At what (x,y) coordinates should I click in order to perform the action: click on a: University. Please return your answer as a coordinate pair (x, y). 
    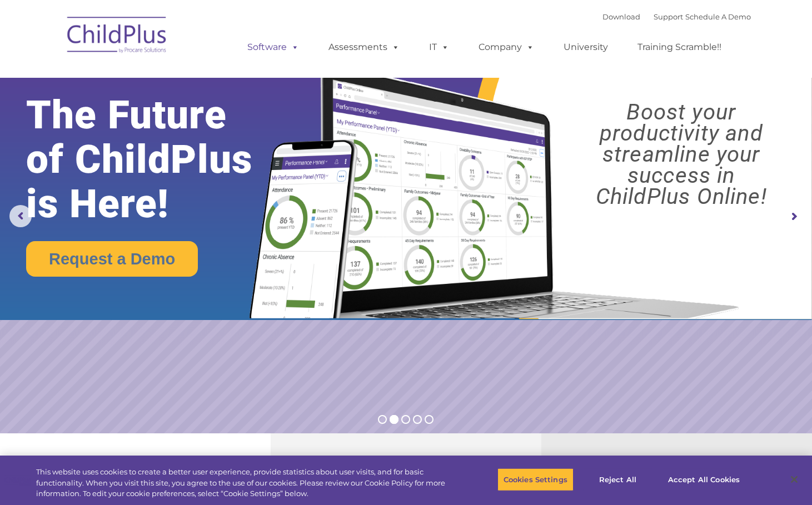
    Looking at the image, I should click on (586, 47).